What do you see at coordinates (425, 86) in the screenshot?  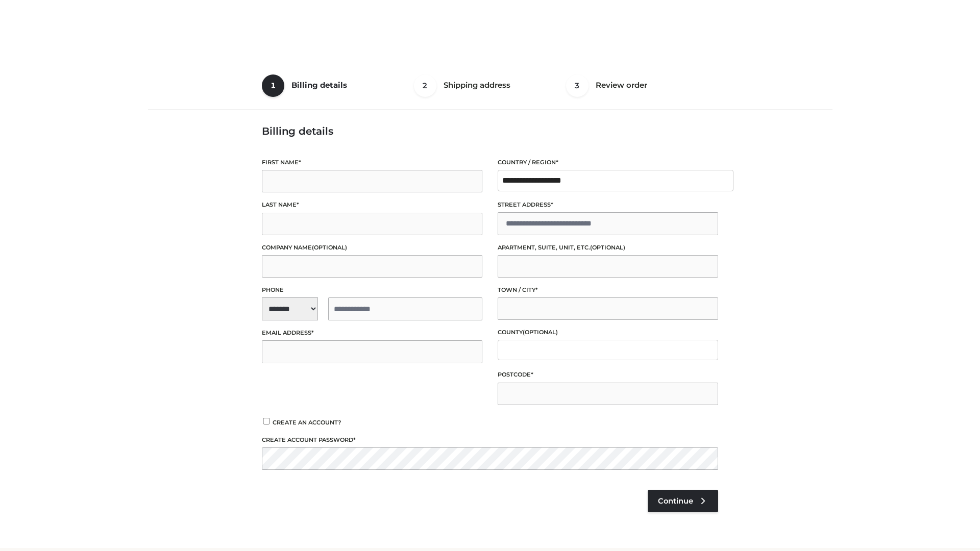 I see `span: 2` at bounding box center [425, 86].